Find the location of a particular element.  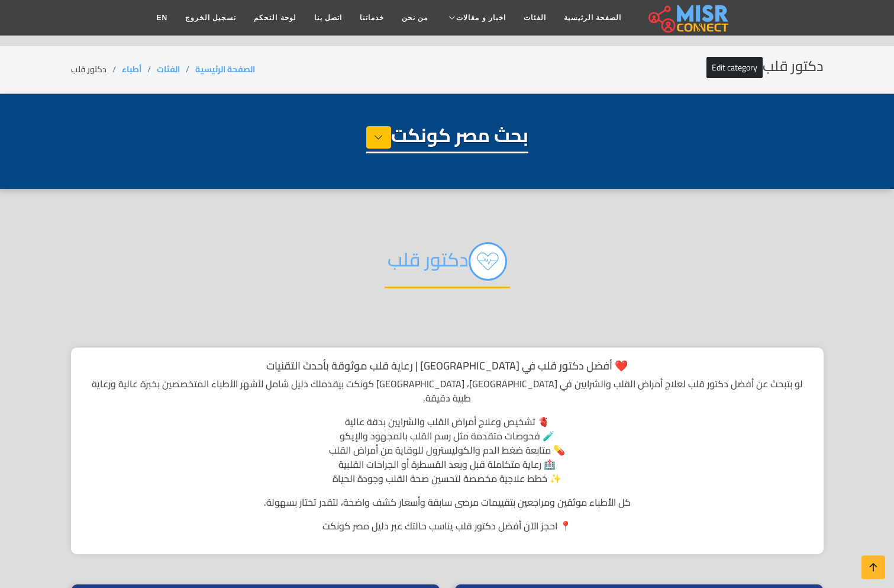

li: دكتور قلب is located at coordinates (96, 69).